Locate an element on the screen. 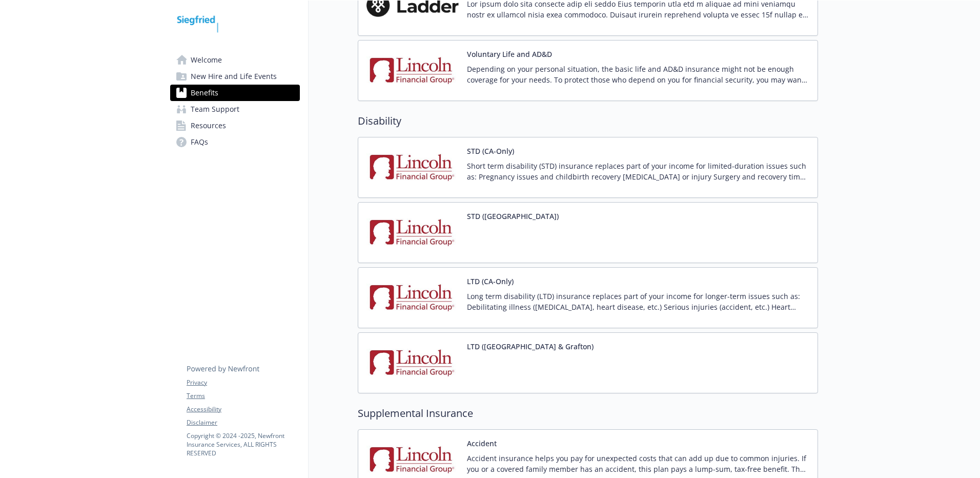 This screenshot has width=980, height=478. button: LTD (CA-Only) is located at coordinates (490, 281).